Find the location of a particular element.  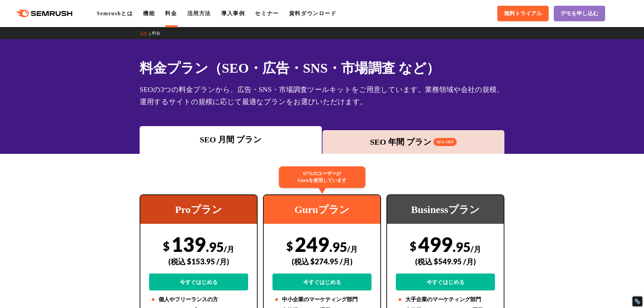

h1: 料金プラン（SEO・広告・SNS・市場調査 など） is located at coordinates (322, 68).